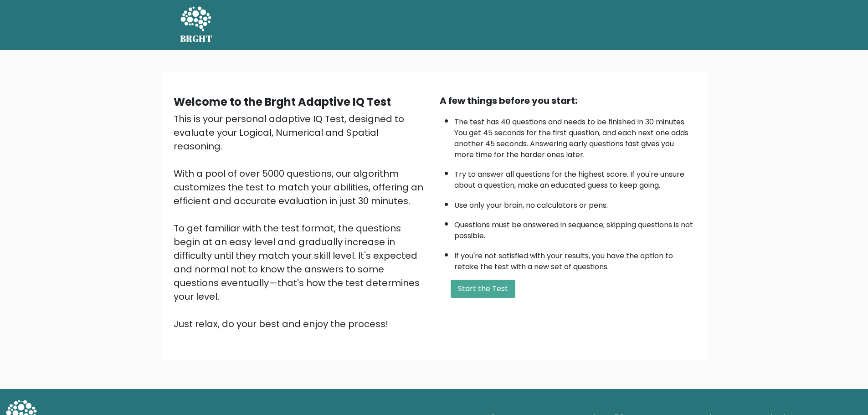  I want to click on b: Welcome to the Brght Adaptive IQ Test, so click(282, 102).